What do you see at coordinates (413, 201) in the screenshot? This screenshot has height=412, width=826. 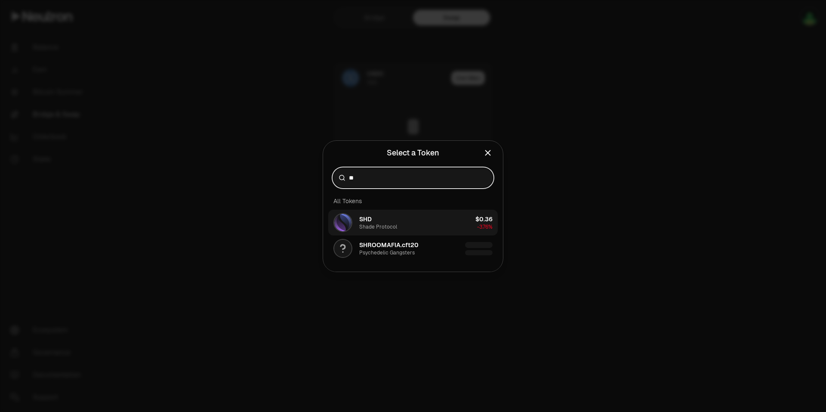 I see `div: All Tokens` at bounding box center [413, 201].